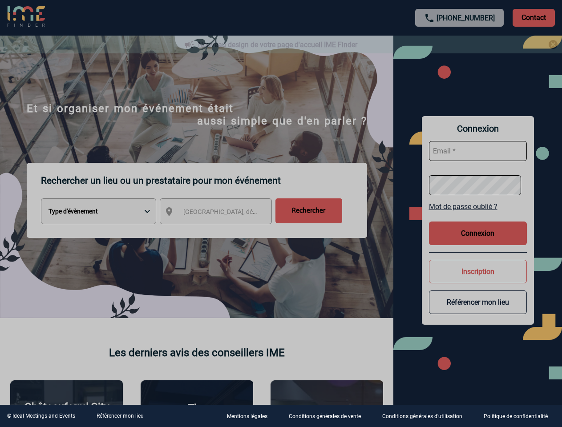  I want to click on a: Référencer mon lieu, so click(120, 416).